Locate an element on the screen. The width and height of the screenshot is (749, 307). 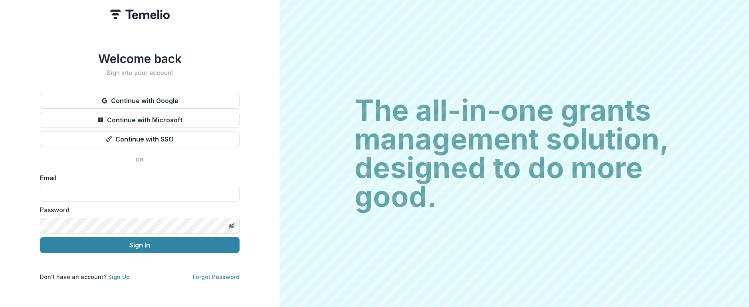
label: Password is located at coordinates (137, 210).